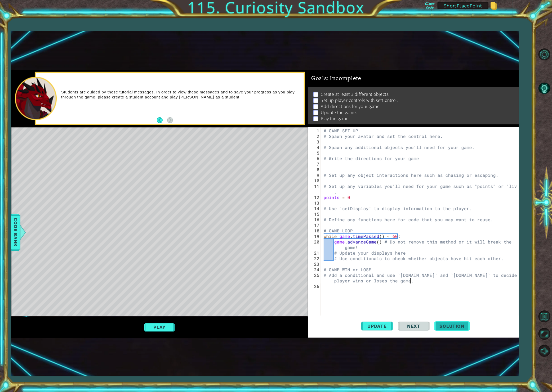 Image resolution: width=552 pixels, height=392 pixels. What do you see at coordinates (315, 164) in the screenshot?
I see `div: 7` at bounding box center [315, 164].